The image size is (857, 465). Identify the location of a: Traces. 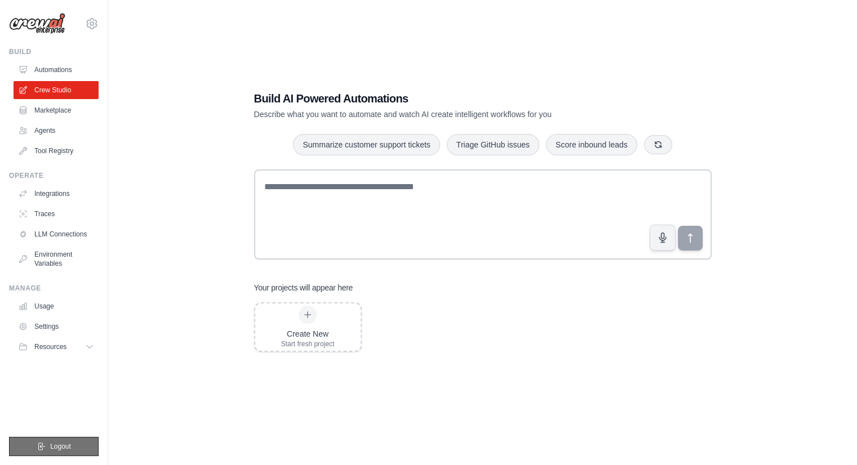
(56, 214).